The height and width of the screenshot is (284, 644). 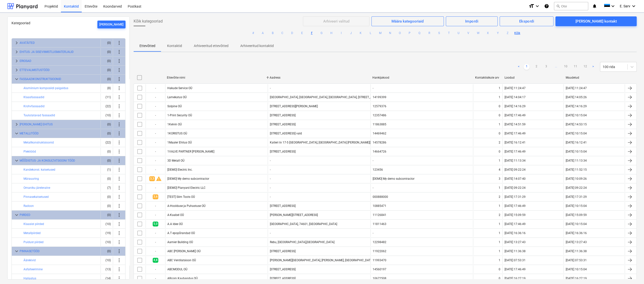 What do you see at coordinates (407, 21) in the screenshot?
I see `button: Määra kategooriaid` at bounding box center [407, 21].